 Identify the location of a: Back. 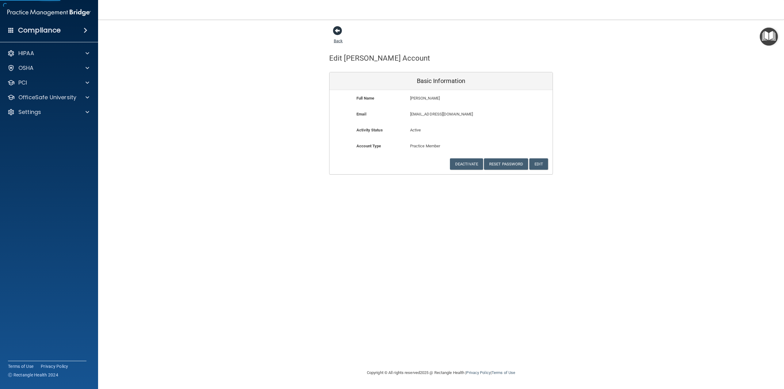
(338, 37).